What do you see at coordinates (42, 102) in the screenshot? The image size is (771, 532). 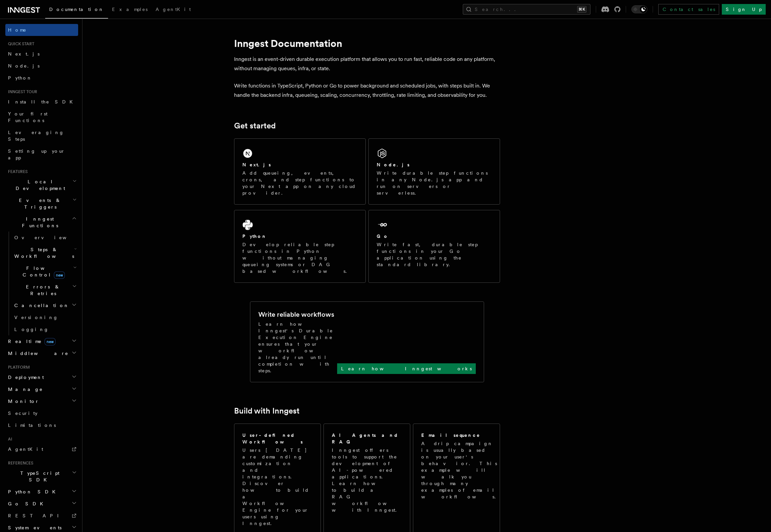 I see `a: Install the SDK` at bounding box center [42, 102].